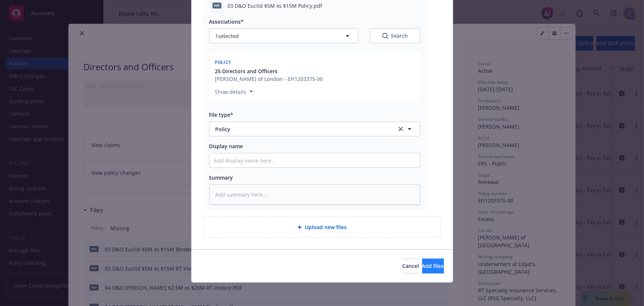  I want to click on button: Add files, so click(433, 266).